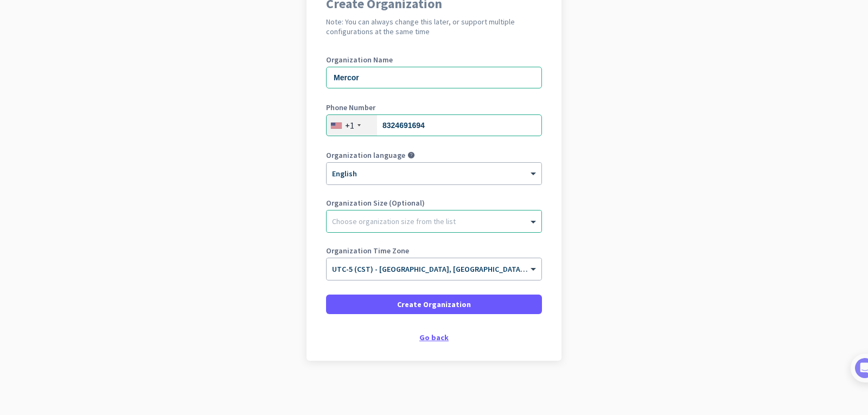  I want to click on input: What is the name of your organization?, so click(434, 77).